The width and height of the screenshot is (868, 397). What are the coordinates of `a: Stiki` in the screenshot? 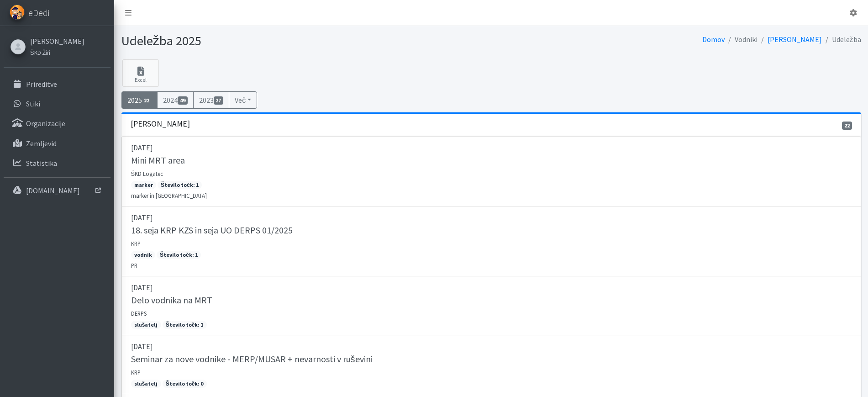 It's located at (57, 103).